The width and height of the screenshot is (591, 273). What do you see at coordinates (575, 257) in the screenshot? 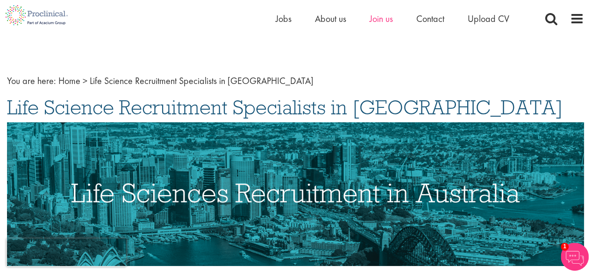
I see `img: Chatbot` at bounding box center [575, 257].